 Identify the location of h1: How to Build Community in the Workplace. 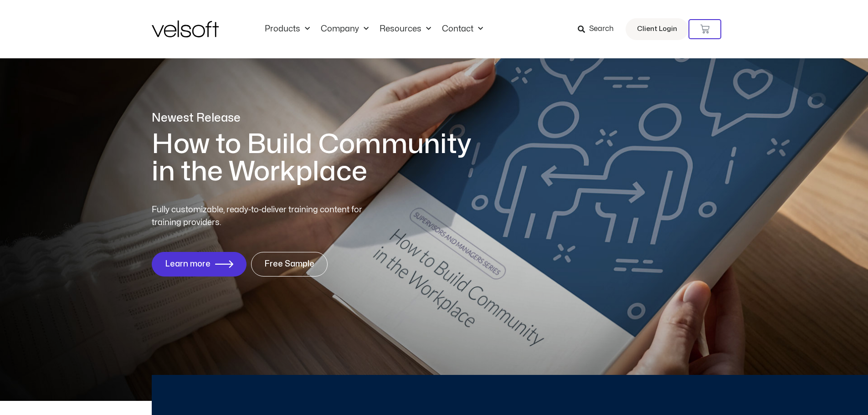
(318, 158).